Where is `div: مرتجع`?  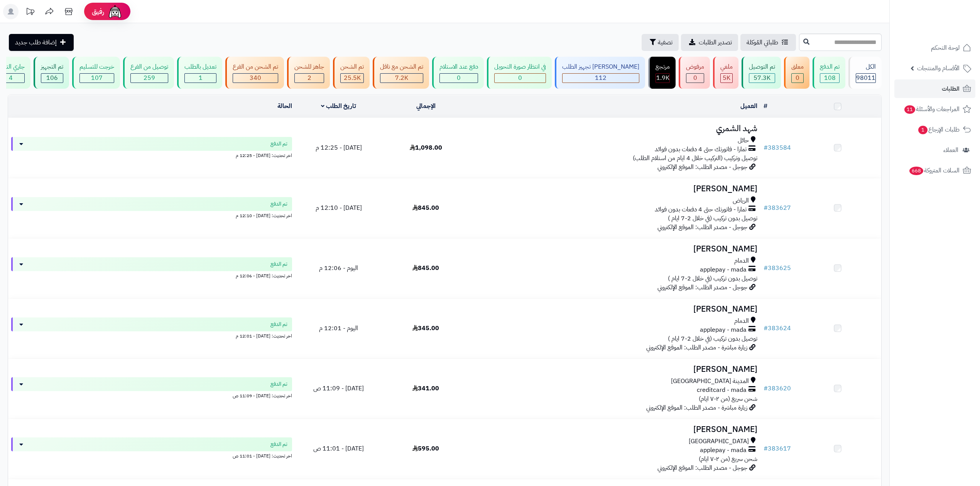 div: مرتجع is located at coordinates (662, 67).